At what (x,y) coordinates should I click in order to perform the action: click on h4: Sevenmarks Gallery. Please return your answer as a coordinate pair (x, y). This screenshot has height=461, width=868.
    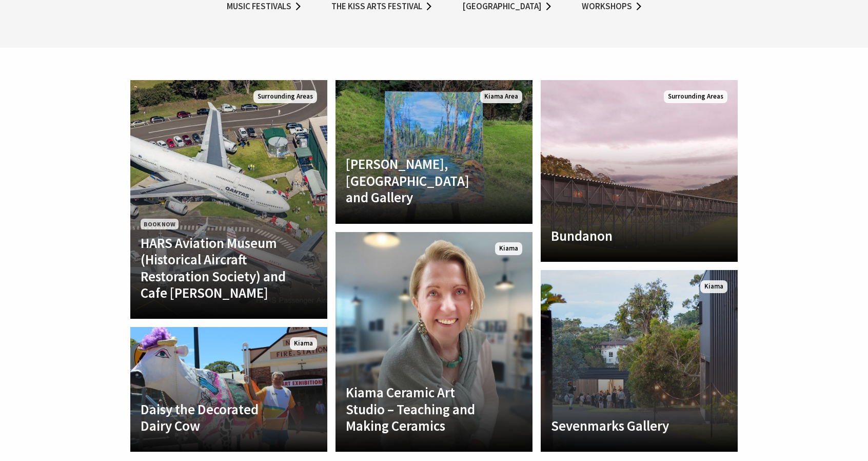
    Looking at the image, I should click on (624, 425).